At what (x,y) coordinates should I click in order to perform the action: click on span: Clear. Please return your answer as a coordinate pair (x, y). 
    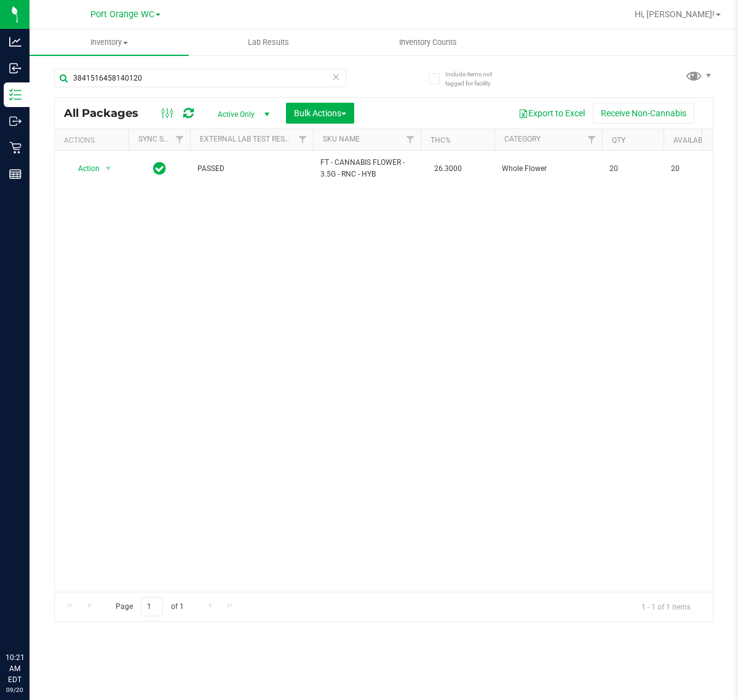
    Looking at the image, I should click on (336, 77).